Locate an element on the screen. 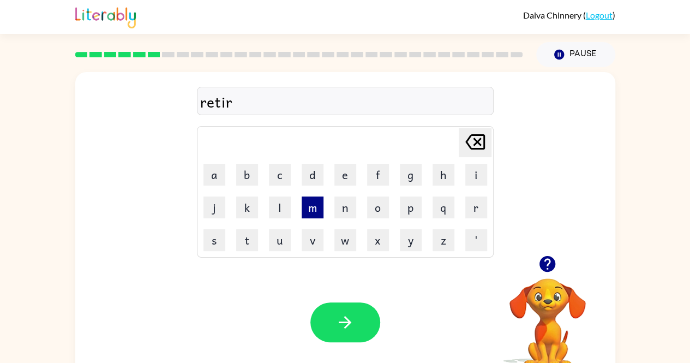 This screenshot has width=690, height=363. button: m is located at coordinates (312, 207).